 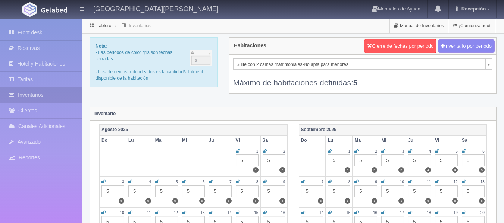 What do you see at coordinates (429, 213) in the screenshot?
I see `small: 18` at bounding box center [429, 213].